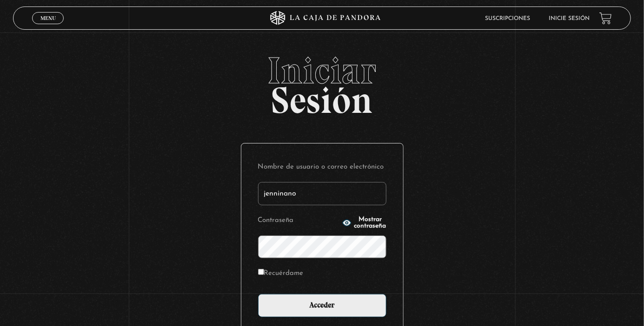 Image resolution: width=644 pixels, height=326 pixels. I want to click on span: Cerrar, so click(48, 26).